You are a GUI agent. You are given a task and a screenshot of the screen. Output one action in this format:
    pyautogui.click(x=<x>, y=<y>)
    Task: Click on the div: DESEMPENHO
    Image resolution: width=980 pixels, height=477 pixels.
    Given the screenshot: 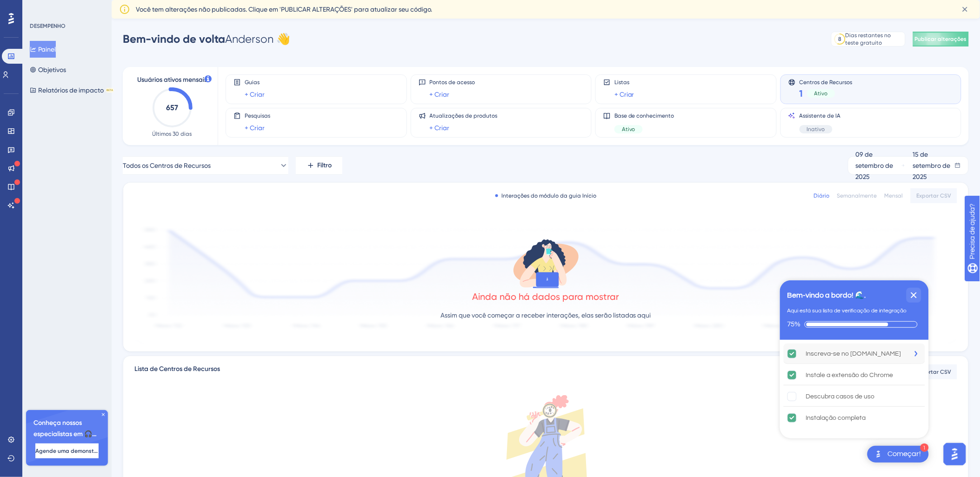 What is the action you would take?
    pyautogui.click(x=47, y=26)
    